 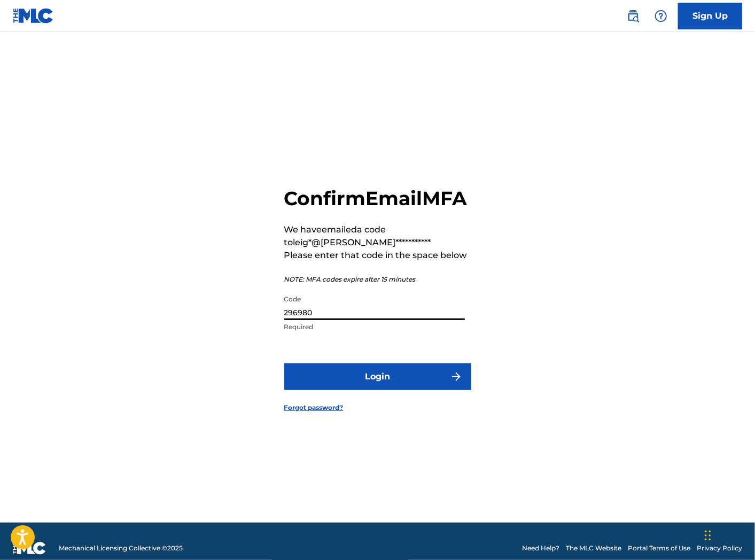 I want to click on a: Need Help?, so click(x=540, y=548).